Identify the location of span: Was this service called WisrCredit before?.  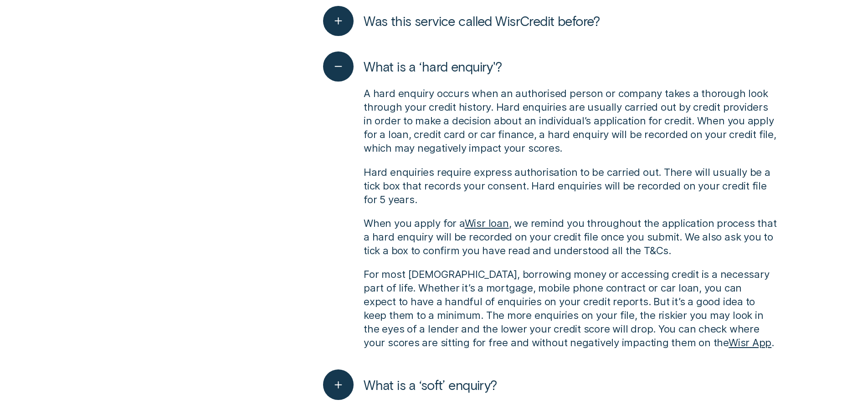
(482, 21).